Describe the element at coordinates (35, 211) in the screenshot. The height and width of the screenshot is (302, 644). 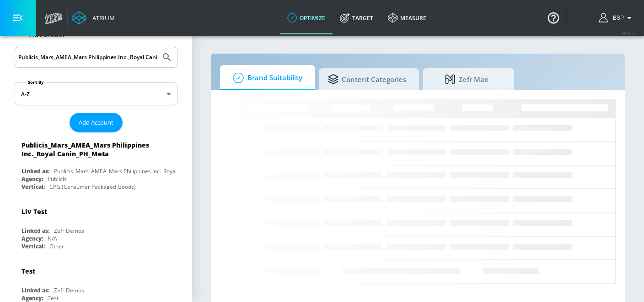
I see `div: Liv Test` at that location.